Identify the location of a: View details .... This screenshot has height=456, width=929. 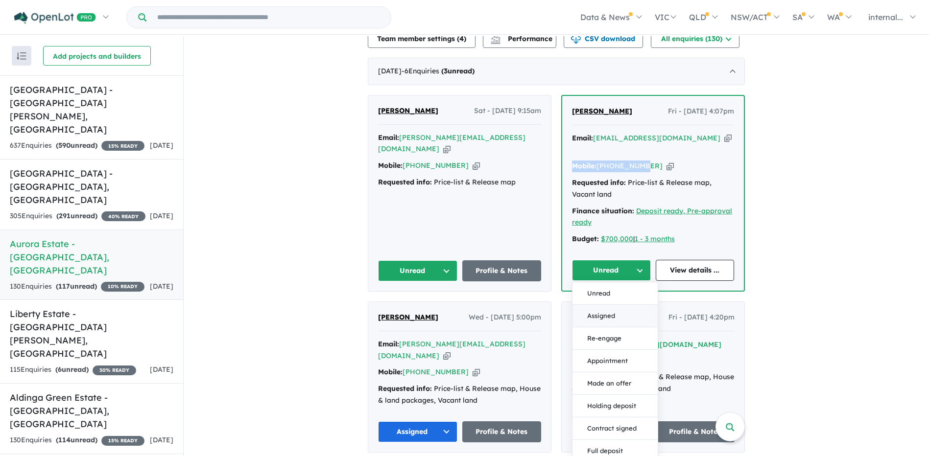
(695, 270).